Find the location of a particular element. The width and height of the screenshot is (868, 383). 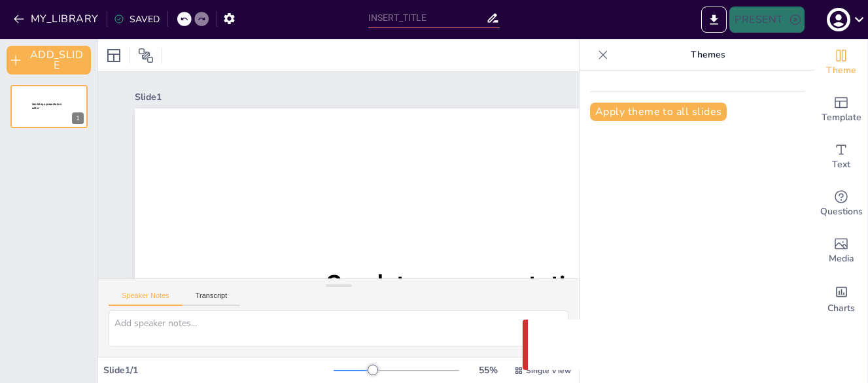

span: Position is located at coordinates (146, 56).